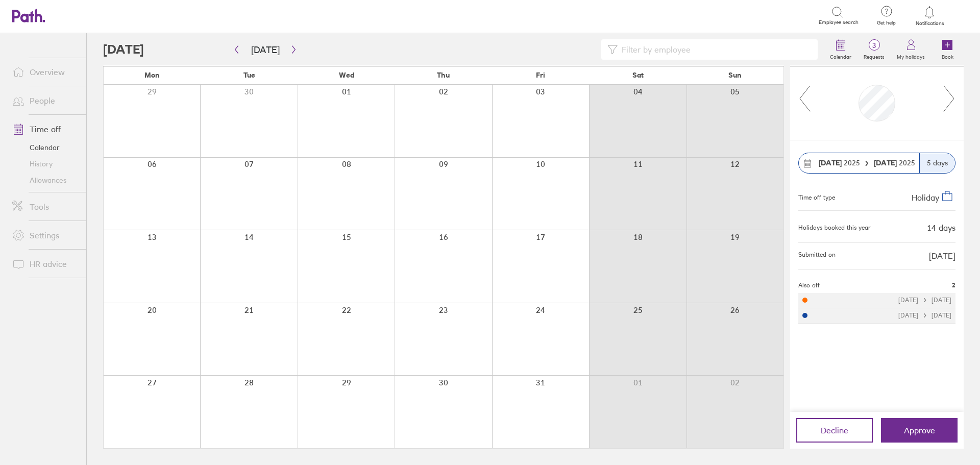 The height and width of the screenshot is (465, 980). What do you see at coordinates (937, 163) in the screenshot?
I see `div: 5 days` at bounding box center [937, 163].